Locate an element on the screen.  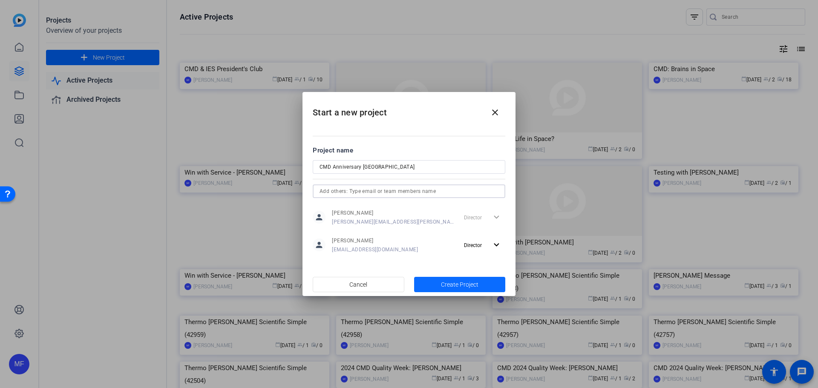
button: Director is located at coordinates (483, 245).